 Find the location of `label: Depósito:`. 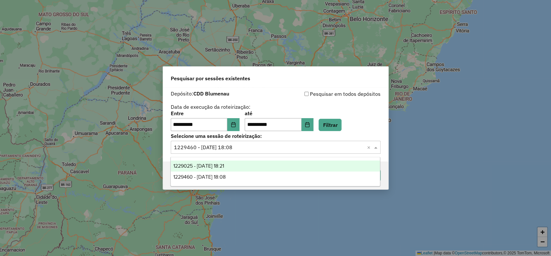

label: Depósito: is located at coordinates (200, 93).